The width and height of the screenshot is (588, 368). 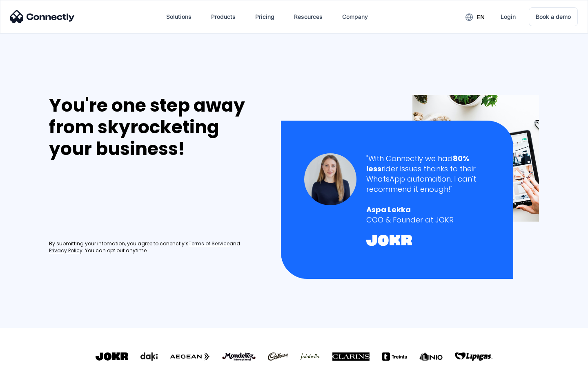 I want to click on strong: 80% less, so click(x=418, y=163).